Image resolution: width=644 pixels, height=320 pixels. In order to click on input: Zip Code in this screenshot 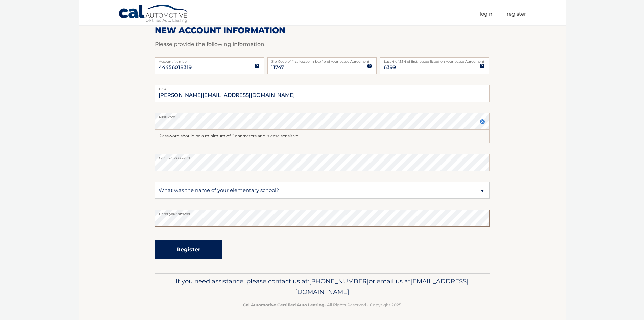, I will do `click(322, 66)`.